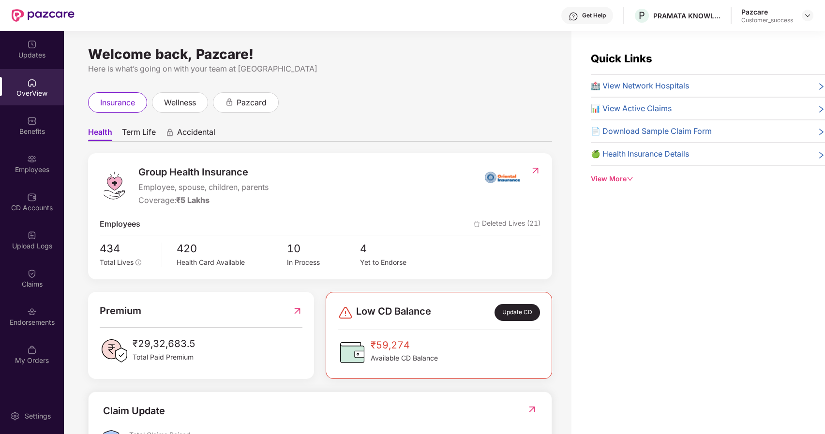 Image resolution: width=825 pixels, height=434 pixels. Describe the element at coordinates (120, 224) in the screenshot. I see `span: Employees` at that location.